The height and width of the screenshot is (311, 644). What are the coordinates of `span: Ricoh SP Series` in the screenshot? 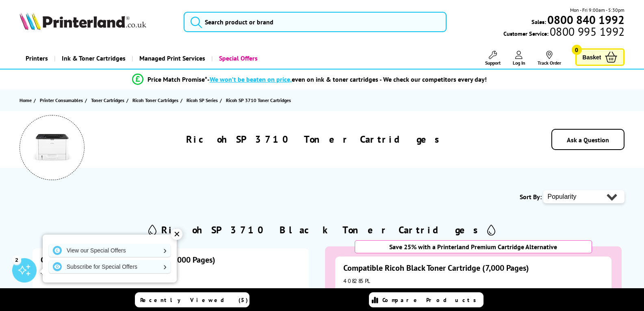 It's located at (202, 100).